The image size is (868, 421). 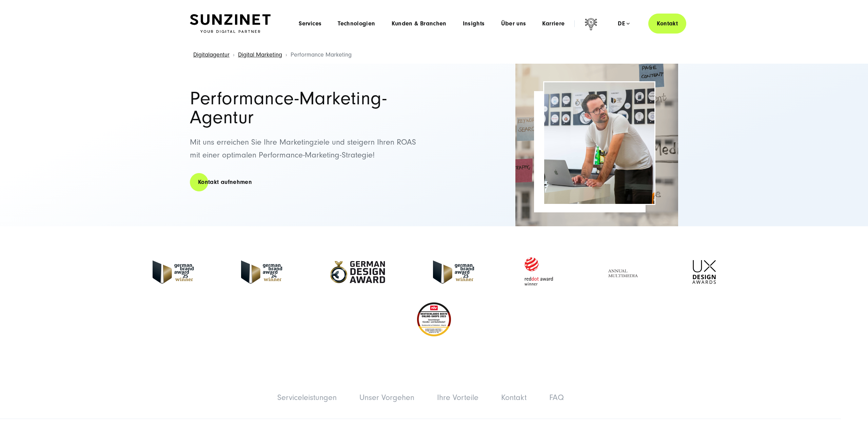 What do you see at coordinates (553, 24) in the screenshot?
I see `a: Karriere` at bounding box center [553, 24].